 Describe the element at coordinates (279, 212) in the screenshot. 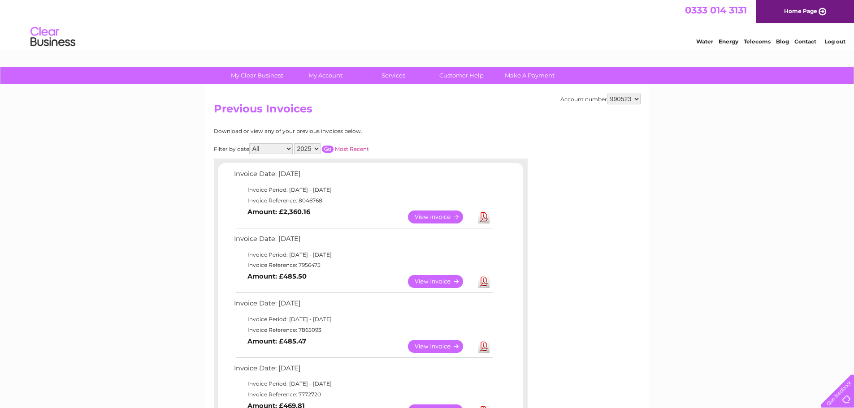

I see `b: Amount: £2,360.16` at that location.